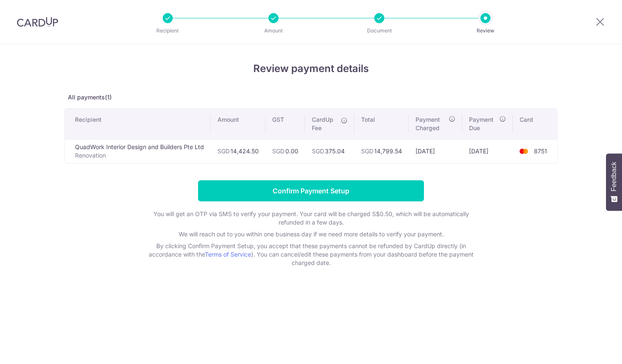 The width and height of the screenshot is (622, 364). I want to click on p: Document, so click(379, 31).